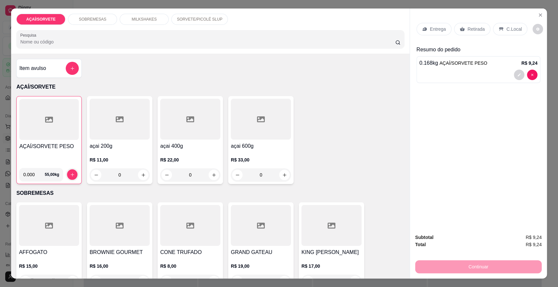  Describe the element at coordinates (331, 266) in the screenshot. I see `p: R$ 17,00` at that location.